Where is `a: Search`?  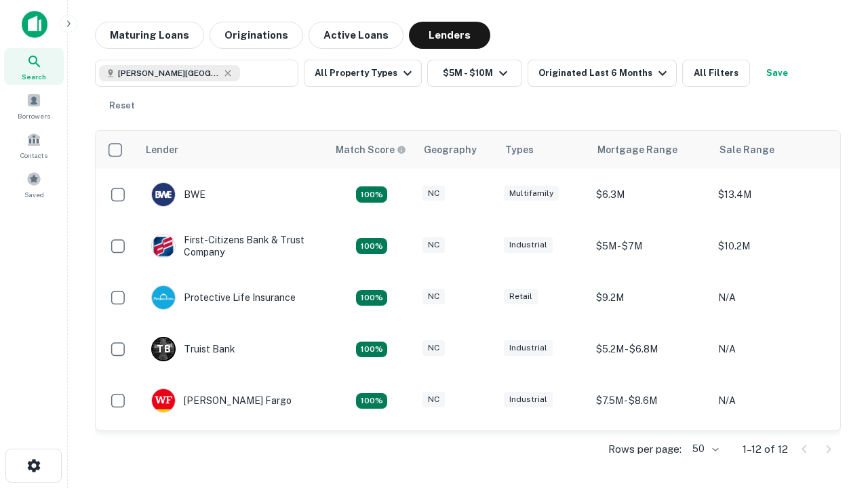
a: Search is located at coordinates (34, 66).